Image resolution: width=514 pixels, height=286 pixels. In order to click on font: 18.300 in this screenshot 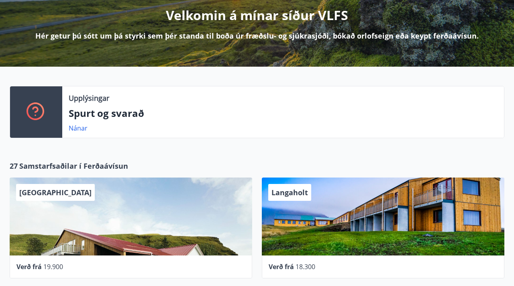, I will do `click(305, 267)`.